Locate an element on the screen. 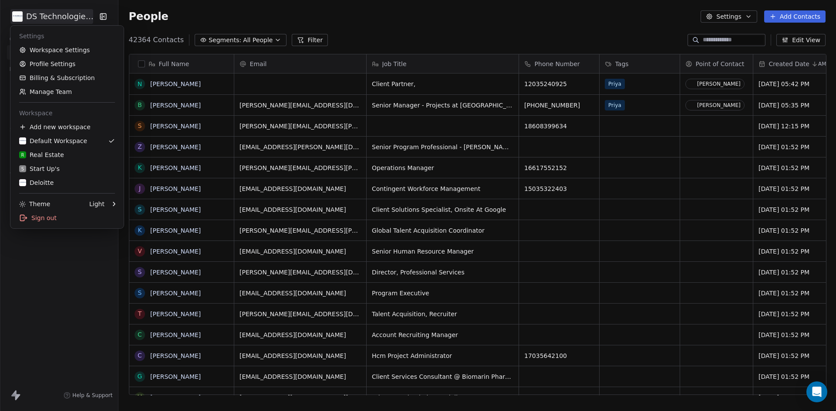 The width and height of the screenshot is (836, 411). div: Default Workspace is located at coordinates (53, 141).